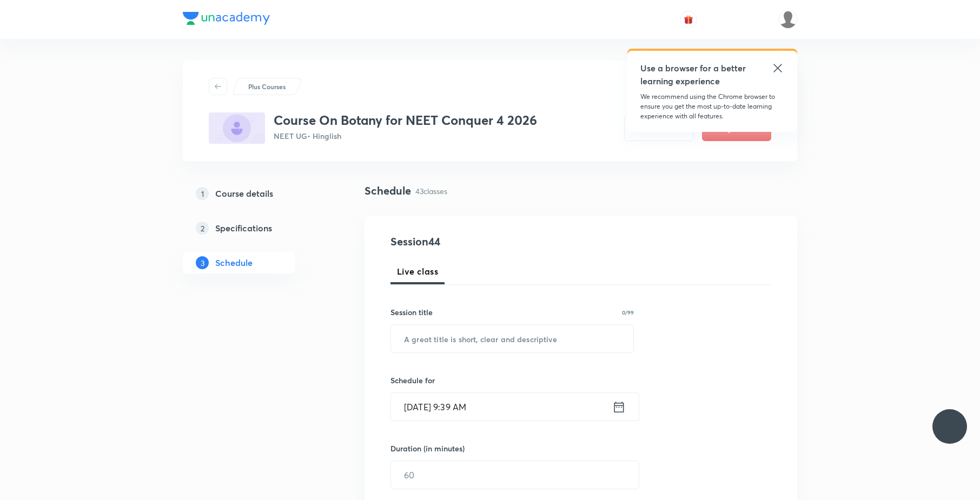 Image resolution: width=980 pixels, height=500 pixels. Describe the element at coordinates (388, 191) in the screenshot. I see `h4: Schedule` at that location.